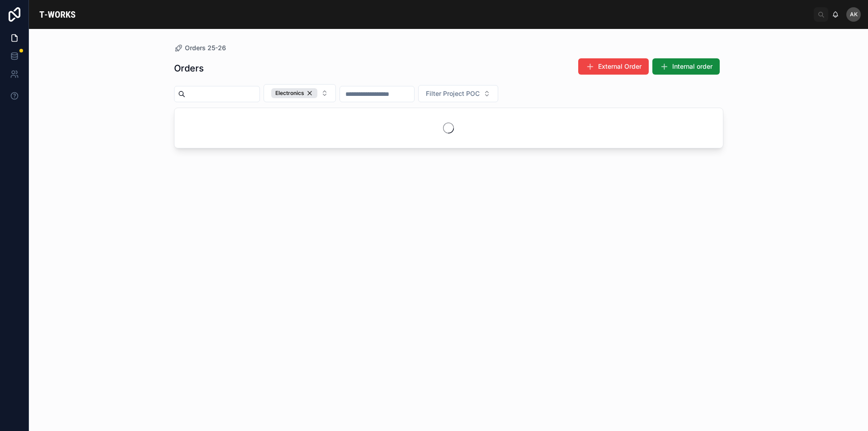 The image size is (868, 431). What do you see at coordinates (294, 93) in the screenshot?
I see `button: Unselect ELECTRONICS` at bounding box center [294, 93].